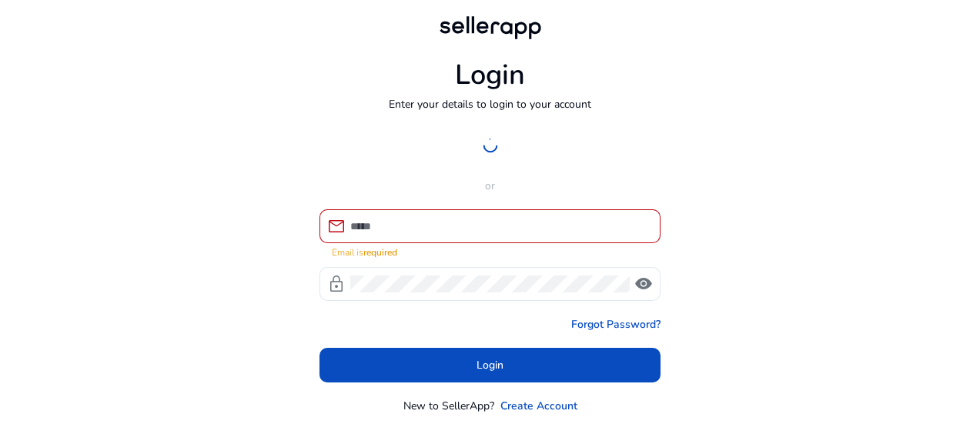  Describe the element at coordinates (490, 365) in the screenshot. I see `span: Login` at that location.